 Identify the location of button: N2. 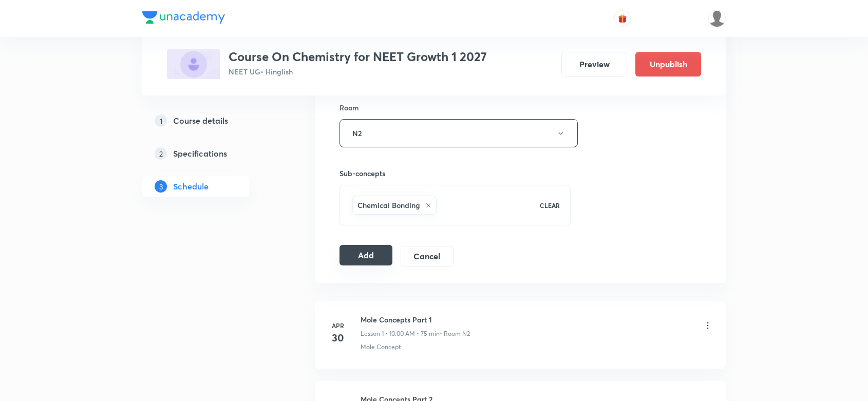
(459, 133).